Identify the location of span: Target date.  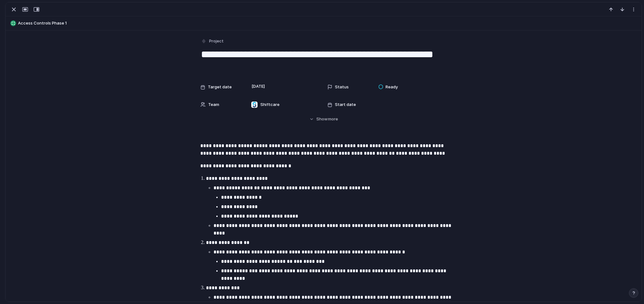
(220, 87).